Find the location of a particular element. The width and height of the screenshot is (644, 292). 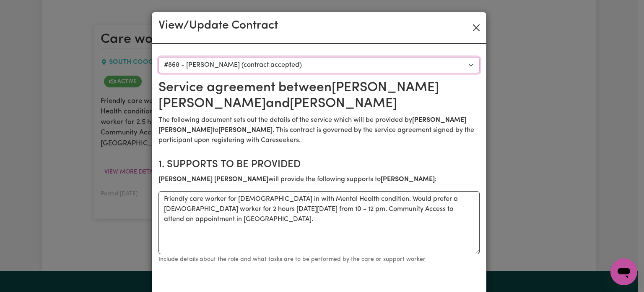

h2: 1. Supports to be provided is located at coordinates (319, 165).